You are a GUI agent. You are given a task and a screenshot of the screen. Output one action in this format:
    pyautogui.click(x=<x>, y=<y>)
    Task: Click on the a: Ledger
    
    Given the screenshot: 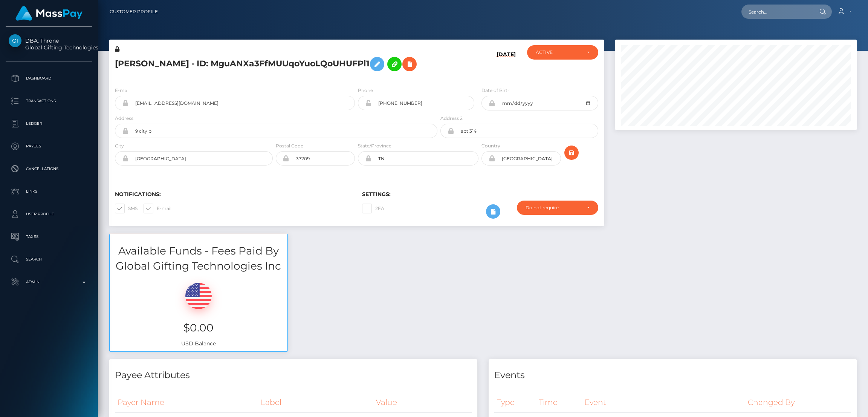 What is the action you would take?
    pyautogui.click(x=49, y=124)
    